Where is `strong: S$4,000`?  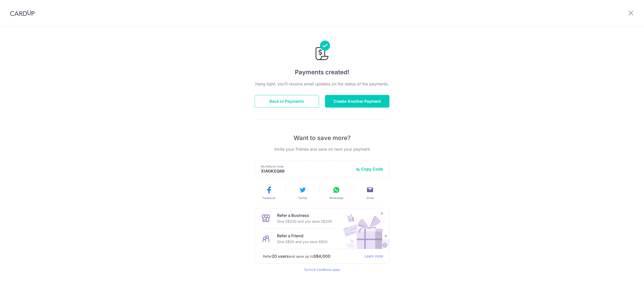 strong: S$4,000 is located at coordinates (322, 256).